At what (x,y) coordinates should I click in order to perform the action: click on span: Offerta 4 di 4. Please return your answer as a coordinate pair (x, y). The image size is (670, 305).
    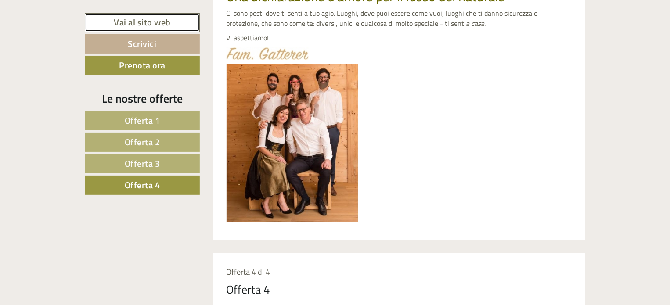
    Looking at the image, I should click on (248, 272).